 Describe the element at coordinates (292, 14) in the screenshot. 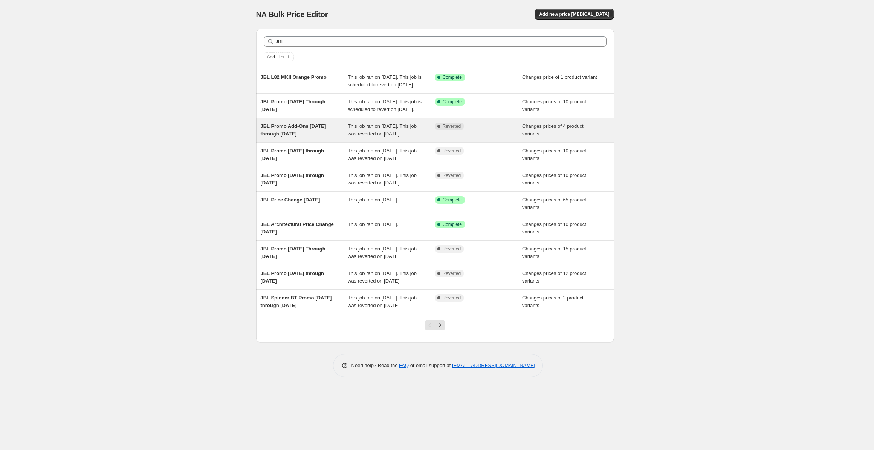

I see `span: NA Bulk Price Editor` at that location.